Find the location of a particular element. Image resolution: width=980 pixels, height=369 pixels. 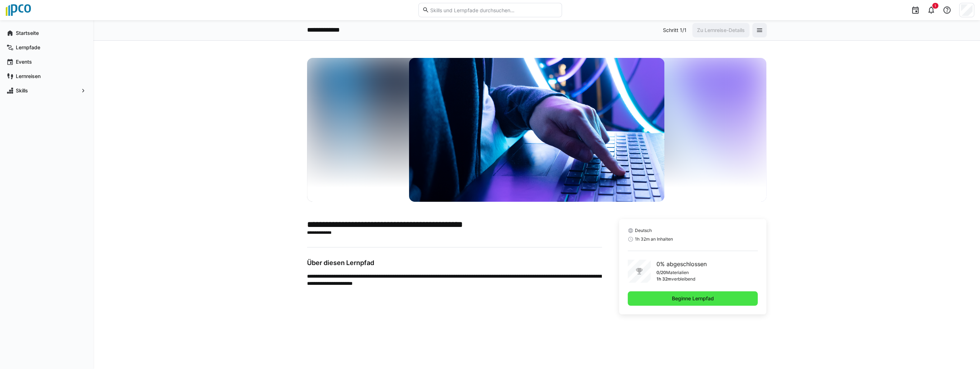

p: verbleibend is located at coordinates (683, 279).